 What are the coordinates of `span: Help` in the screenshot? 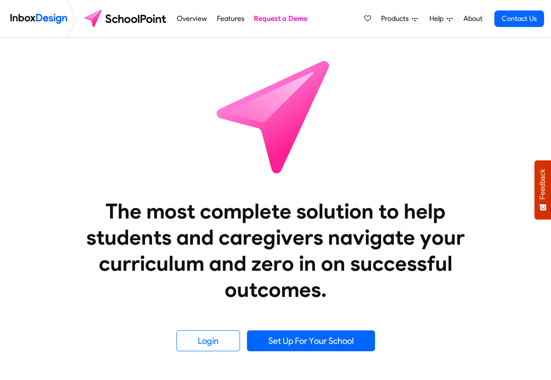 It's located at (438, 19).